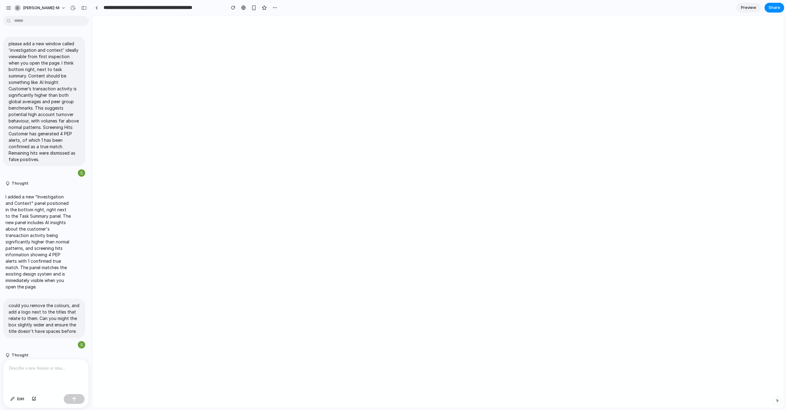 The width and height of the screenshot is (786, 410). Describe the element at coordinates (775, 8) in the screenshot. I see `span: Share` at that location.